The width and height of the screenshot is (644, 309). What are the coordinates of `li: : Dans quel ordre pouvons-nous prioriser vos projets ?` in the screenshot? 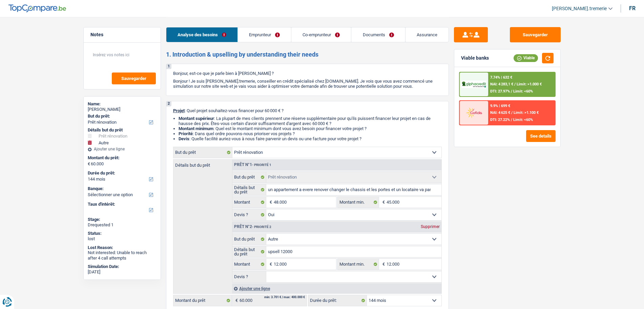 It's located at (310, 134).